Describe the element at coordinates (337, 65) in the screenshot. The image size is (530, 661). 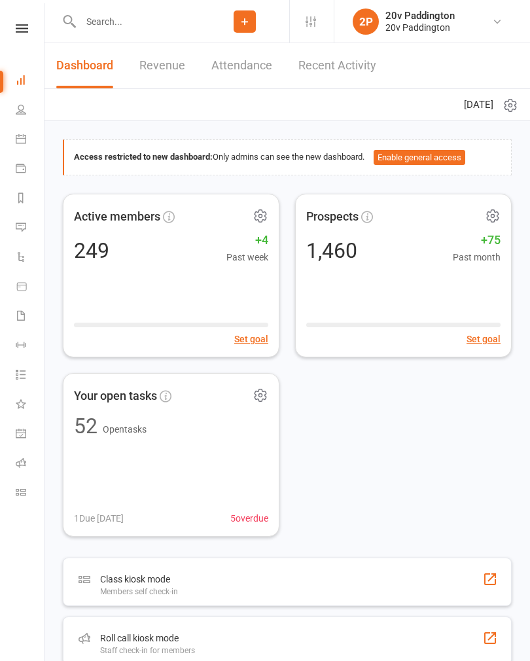
I see `a: Recent Activity` at that location.